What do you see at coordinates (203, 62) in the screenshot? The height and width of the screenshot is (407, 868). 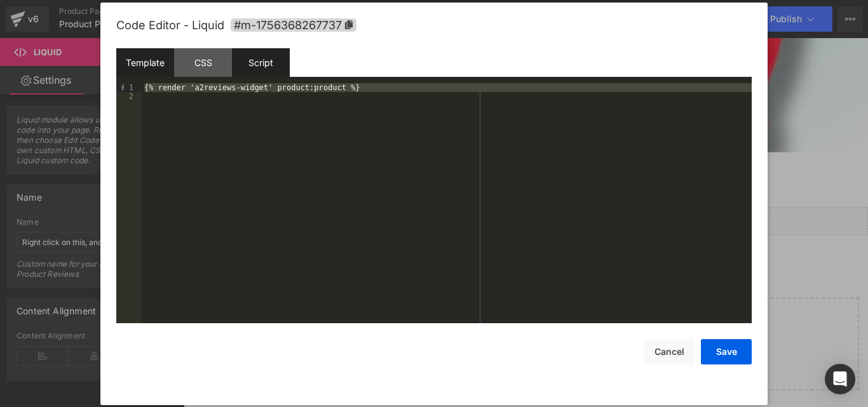 I see `div: CSS` at bounding box center [203, 62].